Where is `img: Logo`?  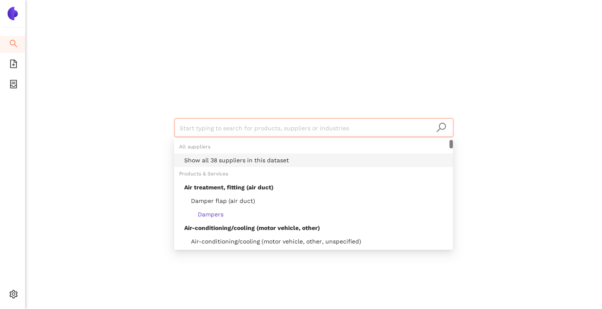 img: Logo is located at coordinates (13, 14).